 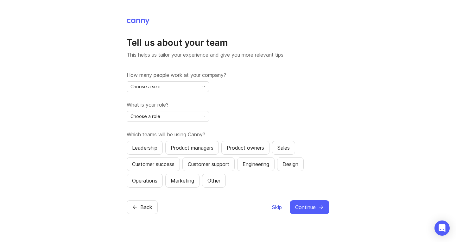 I want to click on p: This helps us tailor your experience and give you more relevant tips, so click(x=228, y=55).